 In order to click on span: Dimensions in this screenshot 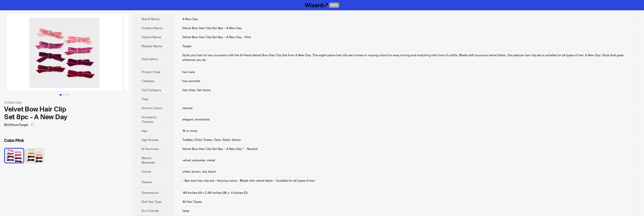, I will do `click(150, 193)`.